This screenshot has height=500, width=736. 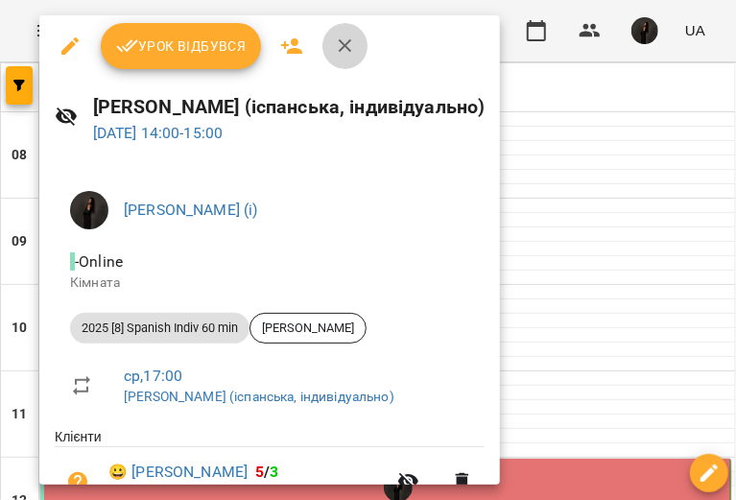 I want to click on span: 3, so click(x=274, y=471).